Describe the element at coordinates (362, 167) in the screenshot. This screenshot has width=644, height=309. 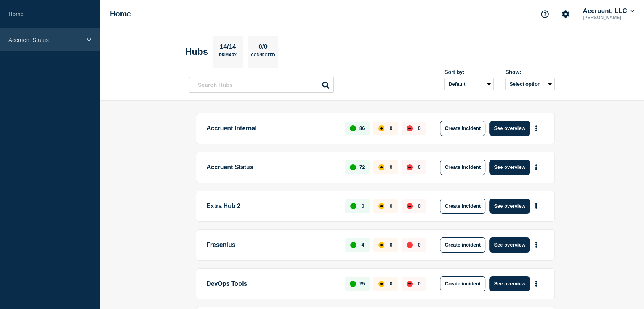
I see `p: 72` at that location.